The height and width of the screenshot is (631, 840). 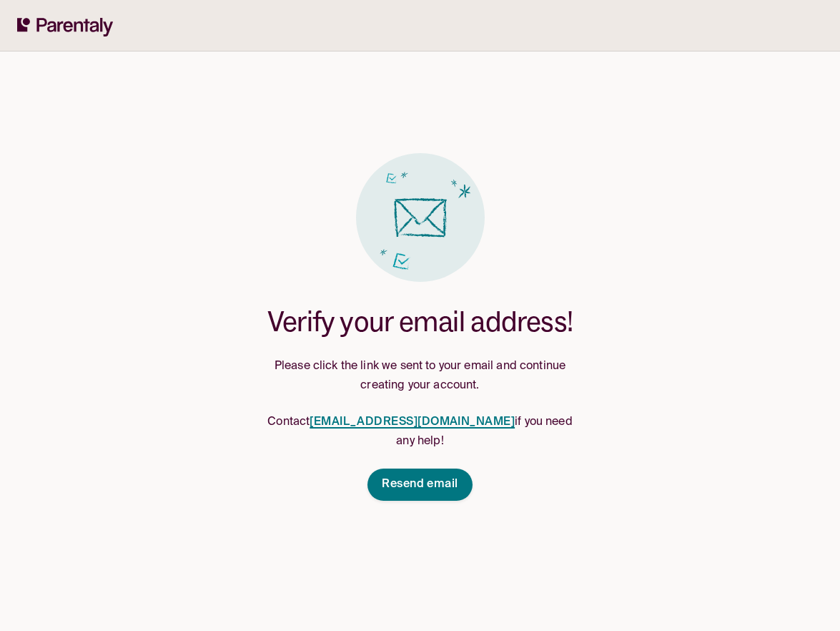 What do you see at coordinates (420, 485) in the screenshot?
I see `span: Resend email` at bounding box center [420, 485].